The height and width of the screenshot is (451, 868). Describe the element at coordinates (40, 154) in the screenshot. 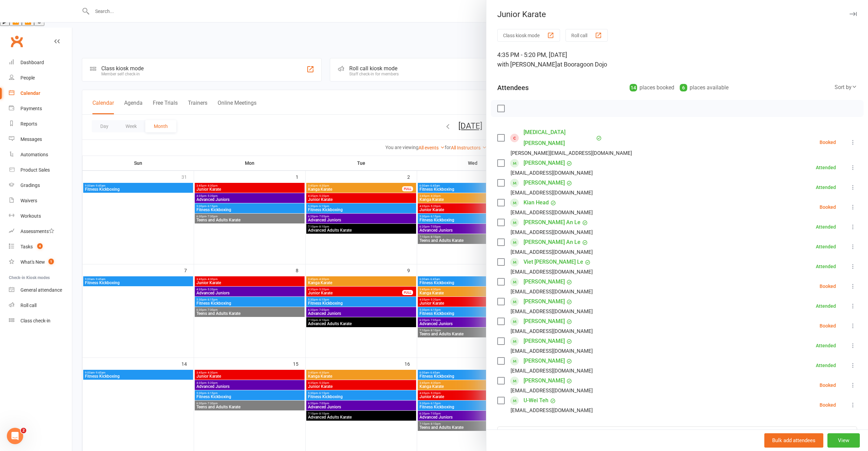

I see `a: Automations` at that location.